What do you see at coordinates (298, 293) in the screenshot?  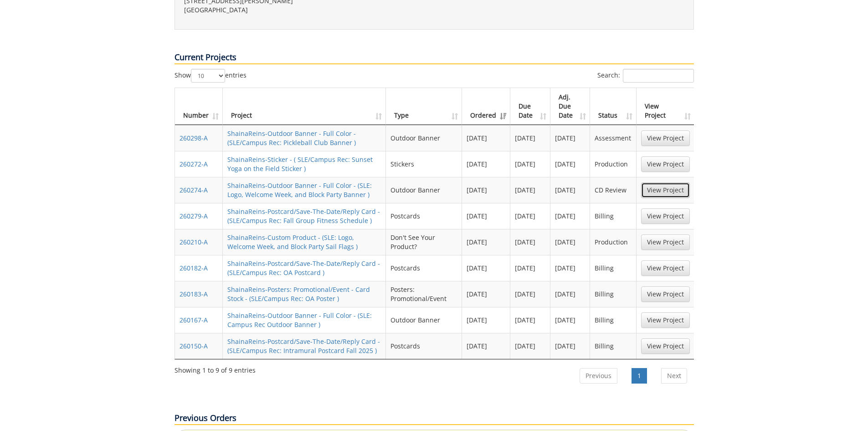 I see `a: ShainaReins-Posters: Promotional/Event - Card Stock - (SLE/Campus Rec: OA Poster )` at bounding box center [298, 293].